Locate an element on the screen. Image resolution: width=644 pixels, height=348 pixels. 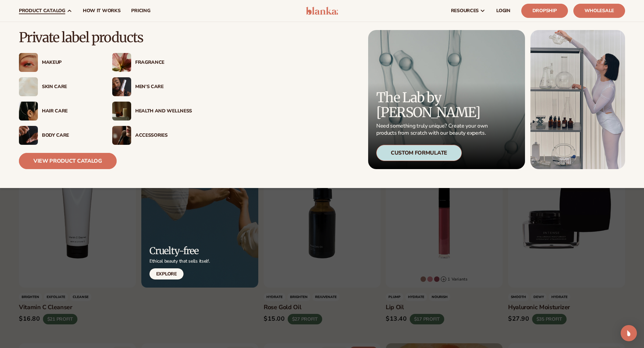
a: Wholesale is located at coordinates (599, 11).